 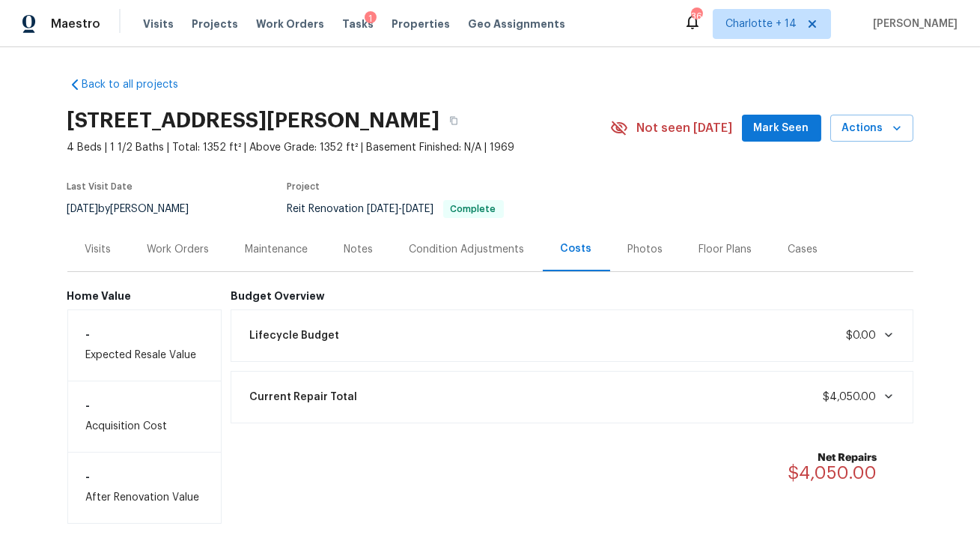 I want to click on div: 361, so click(x=697, y=17).